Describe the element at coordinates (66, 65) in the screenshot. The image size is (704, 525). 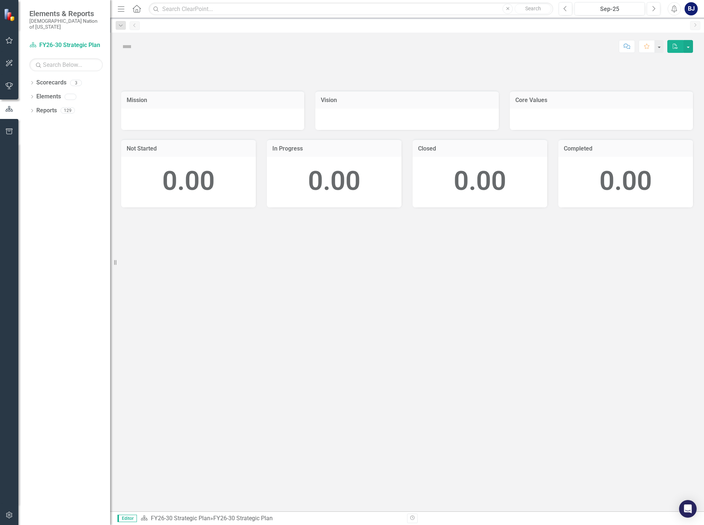
I see `input: Search Below...` at that location.